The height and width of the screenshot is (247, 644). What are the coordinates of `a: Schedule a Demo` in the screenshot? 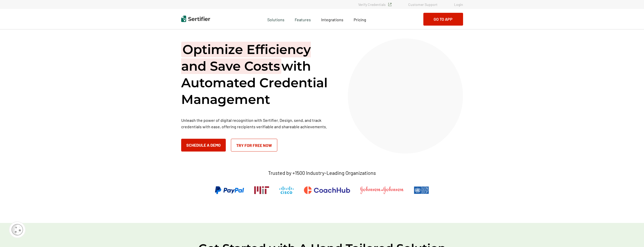 It's located at (204, 145).